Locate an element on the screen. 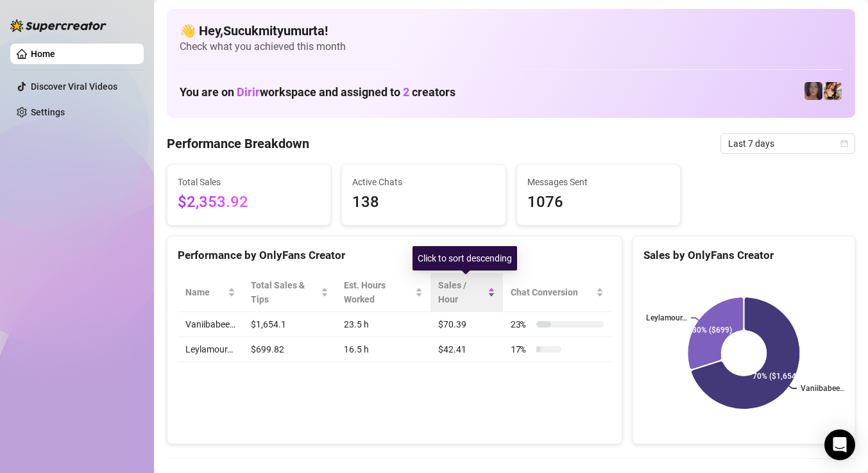 The width and height of the screenshot is (868, 473). div: Open Intercom Messenger is located at coordinates (840, 445).